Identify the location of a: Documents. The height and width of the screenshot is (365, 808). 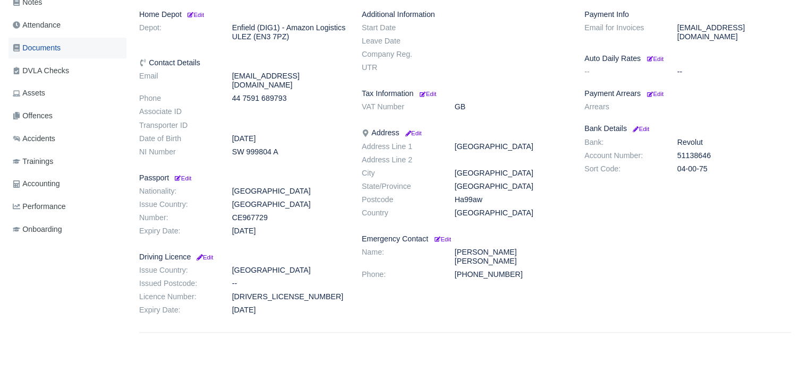
(67, 48).